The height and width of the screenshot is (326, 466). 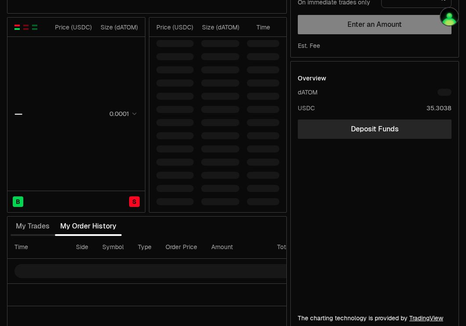 I want to click on button: Show Buy and Sell Orders, so click(x=17, y=27).